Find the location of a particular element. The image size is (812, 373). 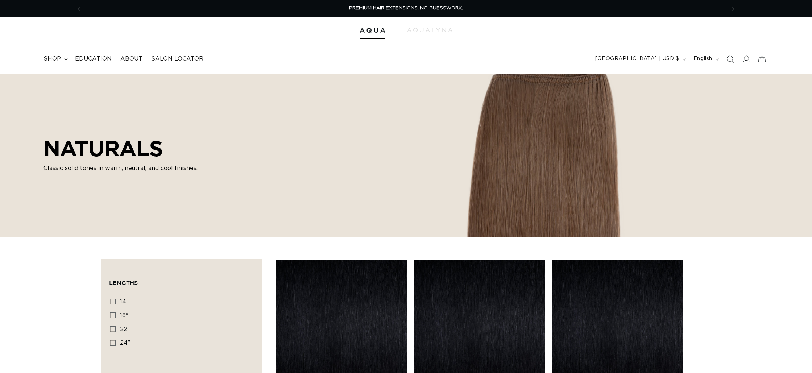

span: 18" is located at coordinates (124, 315).